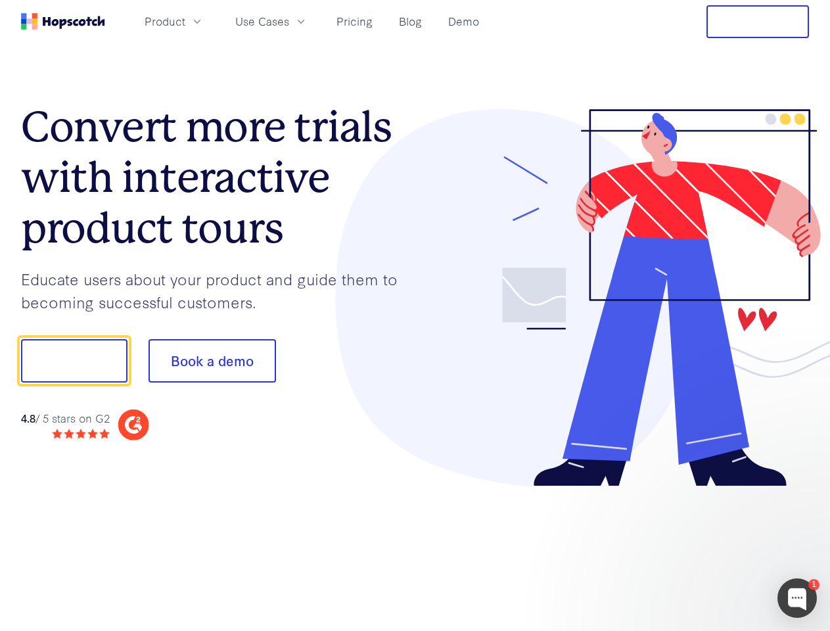 The height and width of the screenshot is (631, 830). What do you see at coordinates (757, 22) in the screenshot?
I see `button: Free Trial` at bounding box center [757, 22].